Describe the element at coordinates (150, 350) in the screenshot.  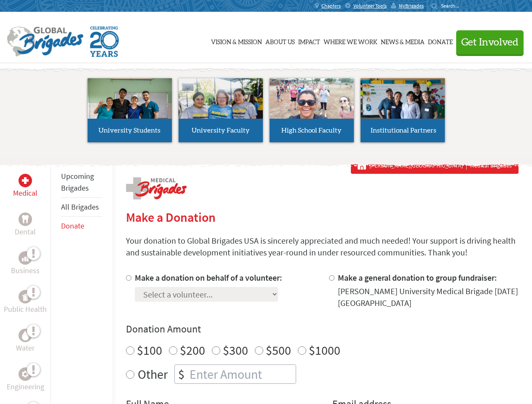
I see `label: $100` at that location.